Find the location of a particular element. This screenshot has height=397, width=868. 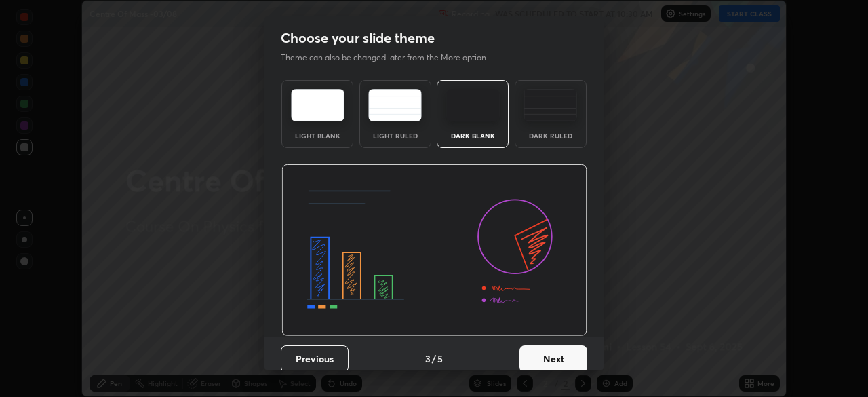

h4: 5 is located at coordinates (440, 358).